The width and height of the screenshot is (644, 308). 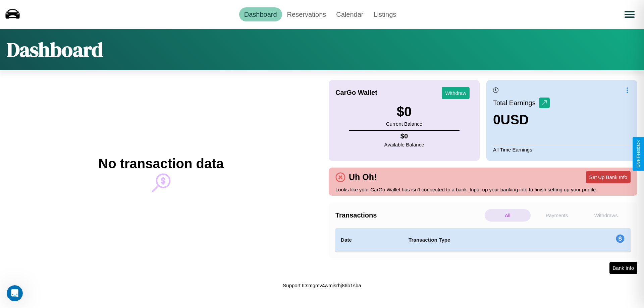 What do you see at coordinates (404, 112) in the screenshot?
I see `h3: $ 0` at bounding box center [404, 112].